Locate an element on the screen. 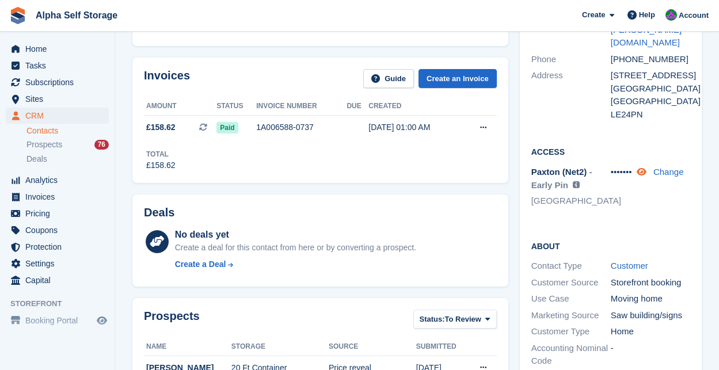 The height and width of the screenshot is (370, 719). button: Status: To Review is located at coordinates (455, 319).